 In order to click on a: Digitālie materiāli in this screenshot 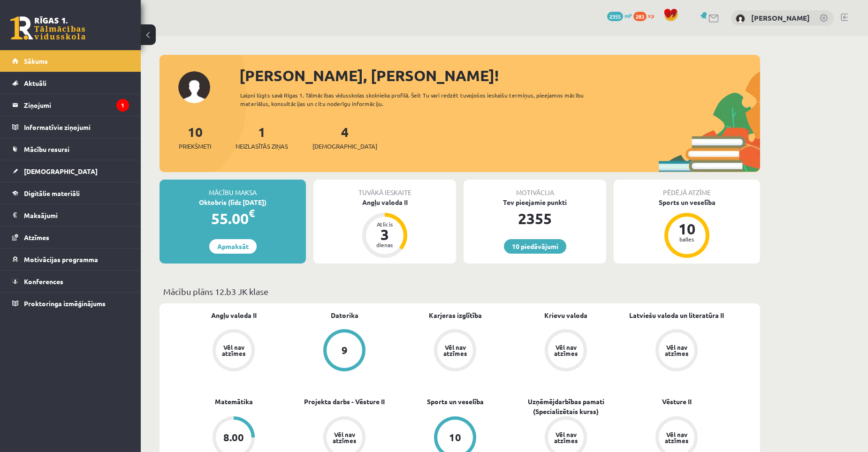, I will do `click(71, 194)`.